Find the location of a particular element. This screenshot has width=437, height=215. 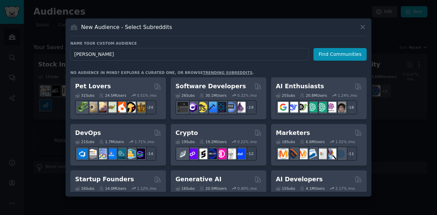

img: PlatformEngineers is located at coordinates (140, 154).